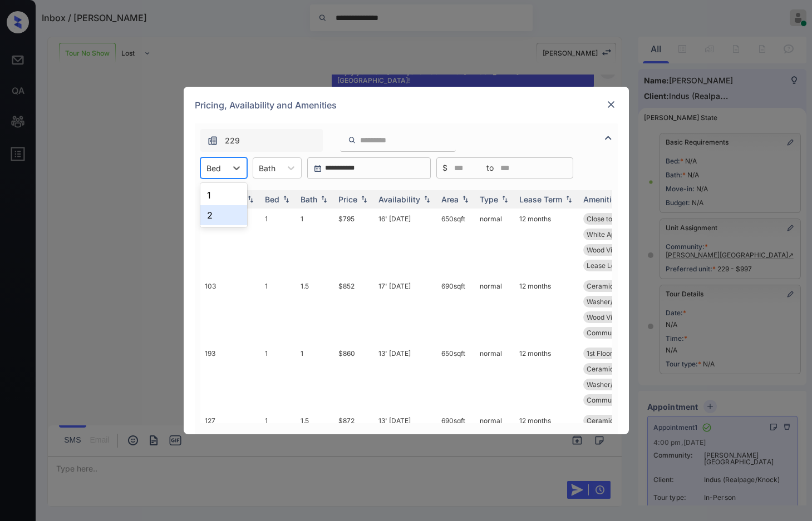 This screenshot has height=521, width=812. I want to click on span: 229, so click(232, 141).